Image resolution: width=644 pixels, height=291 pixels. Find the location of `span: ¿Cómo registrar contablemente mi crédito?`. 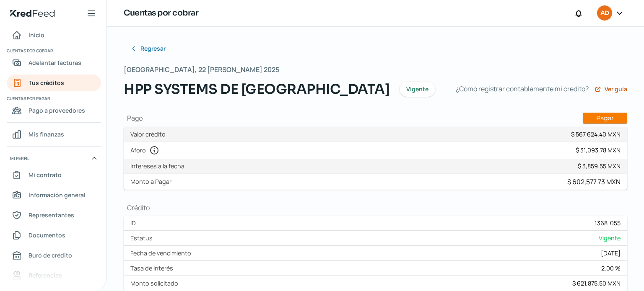

span: ¿Cómo registrar contablemente mi crédito? is located at coordinates (523, 89).